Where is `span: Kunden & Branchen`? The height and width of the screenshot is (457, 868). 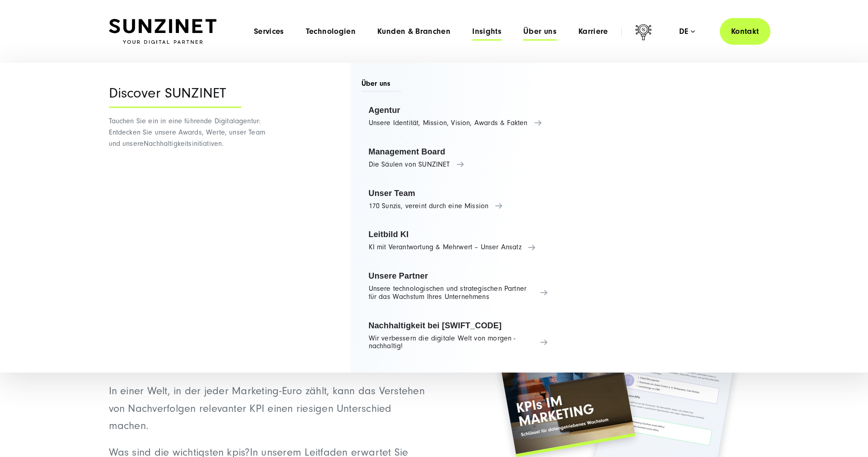 span: Kunden & Branchen is located at coordinates (414, 31).